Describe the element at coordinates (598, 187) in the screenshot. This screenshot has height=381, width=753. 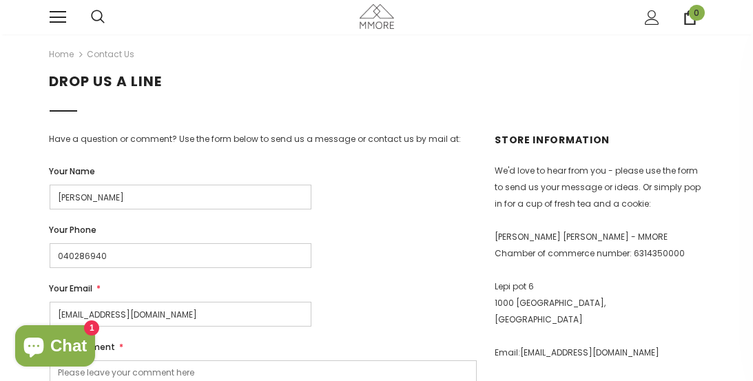
I see `p: We'd love to hear from you - please use the form to send us your message or ideas. Or simply pop ...` at that location.